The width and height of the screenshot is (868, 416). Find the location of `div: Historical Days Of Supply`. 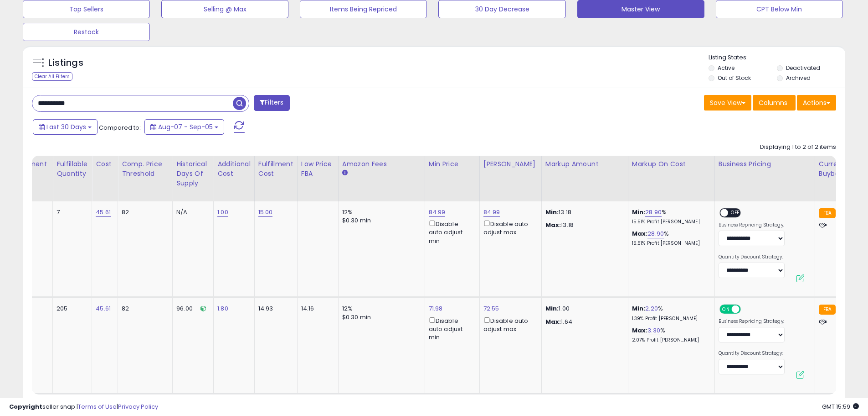

div: Historical Days Of Supply is located at coordinates (193, 174).